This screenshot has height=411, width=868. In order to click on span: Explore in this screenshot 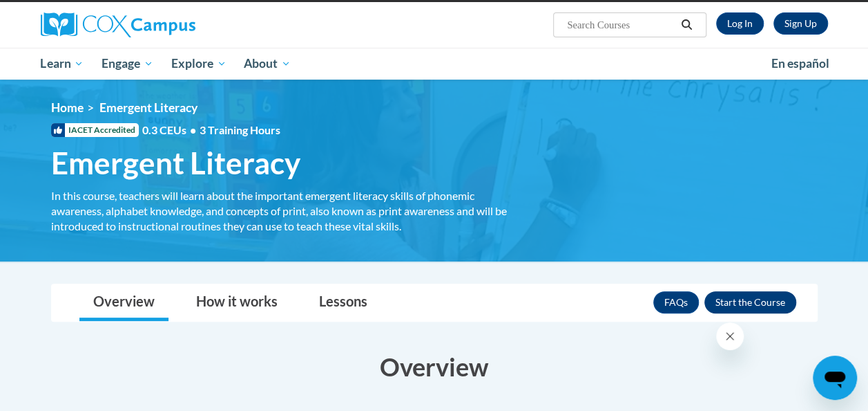, I will do `click(199, 64)`.